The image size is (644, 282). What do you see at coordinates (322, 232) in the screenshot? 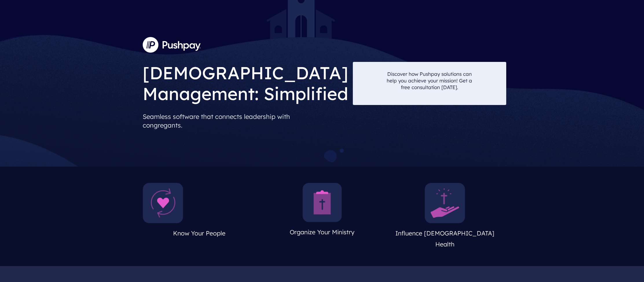
I see `span: Organize Your Ministry` at bounding box center [322, 232].